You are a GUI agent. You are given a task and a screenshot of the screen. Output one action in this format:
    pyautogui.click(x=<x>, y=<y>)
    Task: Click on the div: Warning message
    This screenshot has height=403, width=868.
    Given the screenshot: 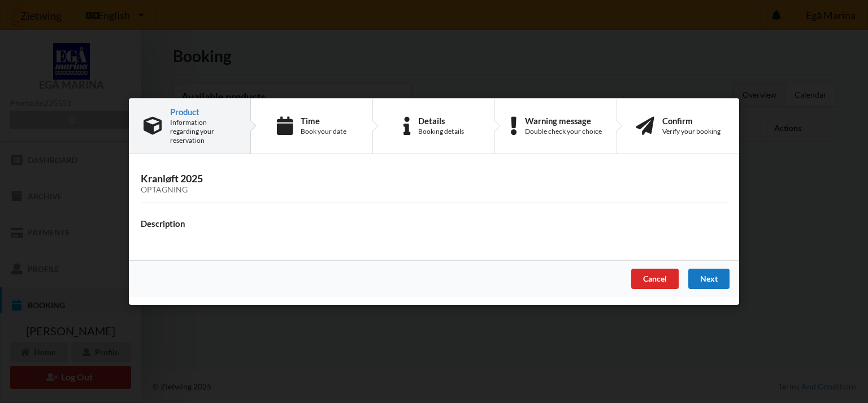 What is the action you would take?
    pyautogui.click(x=563, y=121)
    